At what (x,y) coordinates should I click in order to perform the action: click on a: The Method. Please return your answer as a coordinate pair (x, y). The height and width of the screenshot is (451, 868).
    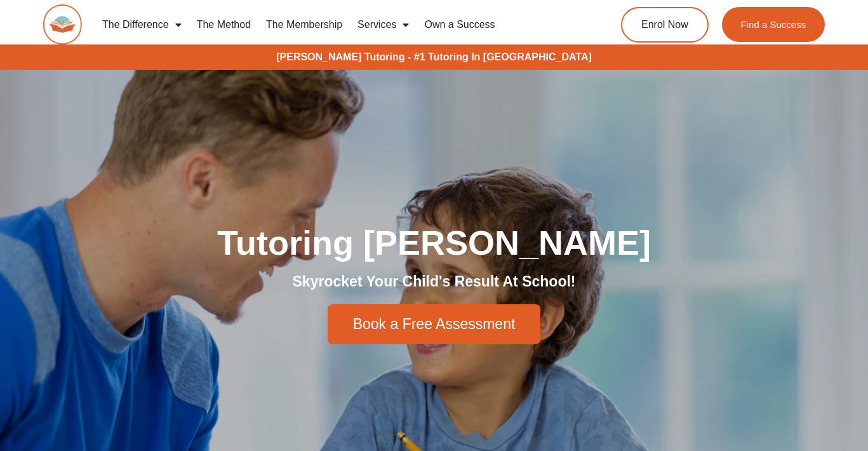
    Looking at the image, I should click on (224, 25).